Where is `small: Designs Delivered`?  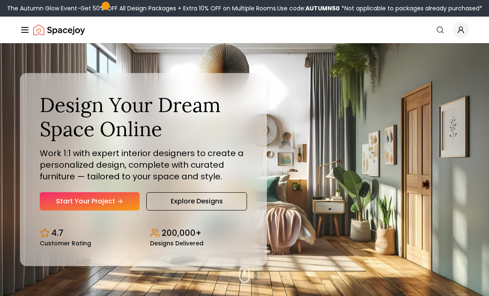
small: Designs Delivered is located at coordinates (177, 243).